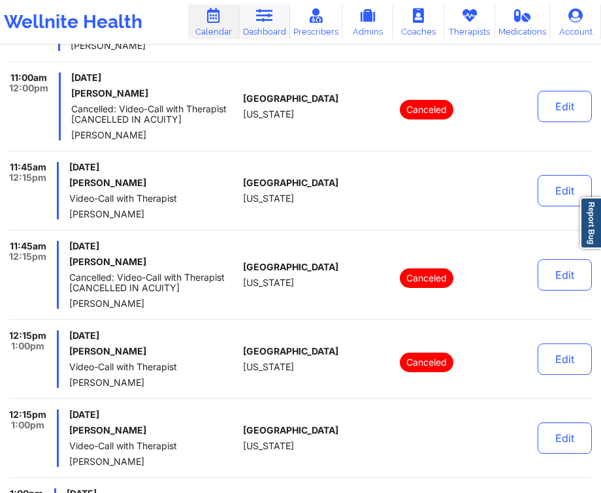 The image size is (601, 493). I want to click on a: Prescribers, so click(316, 22).